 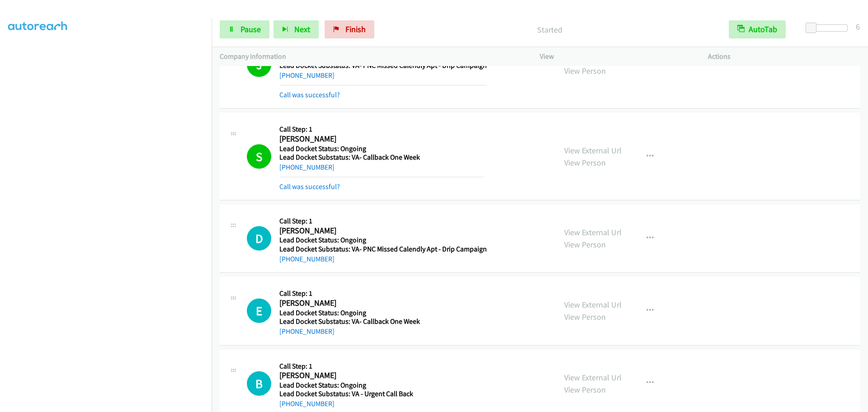 What do you see at coordinates (372, 57) in the screenshot?
I see `p: Company Information` at bounding box center [372, 57].